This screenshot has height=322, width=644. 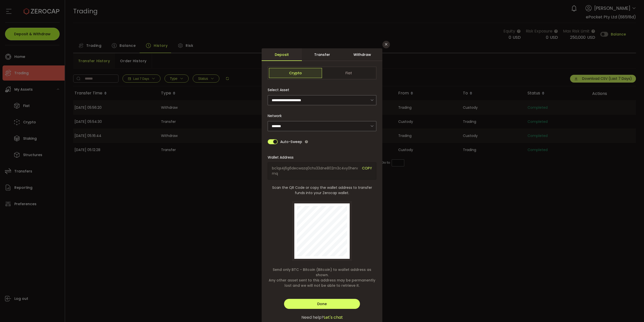 What do you see at coordinates (315, 171) in the screenshot?
I see `span: bc1qs4j6g6decwazq0chx33dne802m3c4vy0hervmq` at bounding box center [315, 171].